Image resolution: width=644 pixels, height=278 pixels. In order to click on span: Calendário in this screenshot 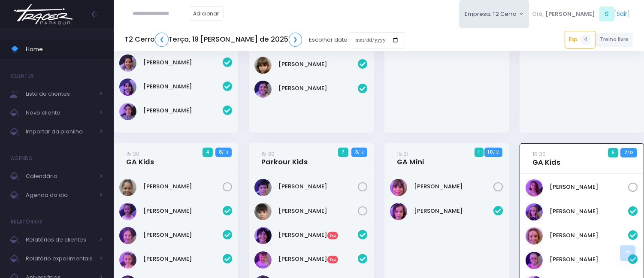, I will do `click(60, 176)`.